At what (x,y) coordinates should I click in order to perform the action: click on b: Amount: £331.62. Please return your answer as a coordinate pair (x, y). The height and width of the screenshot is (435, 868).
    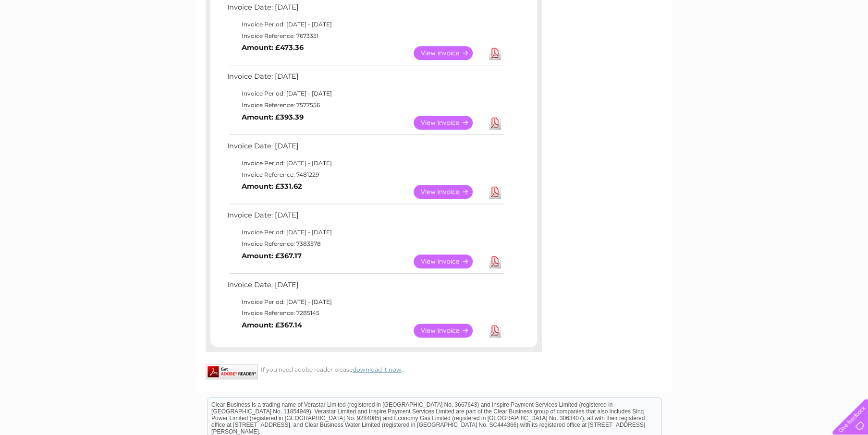
    Looking at the image, I should click on (272, 187).